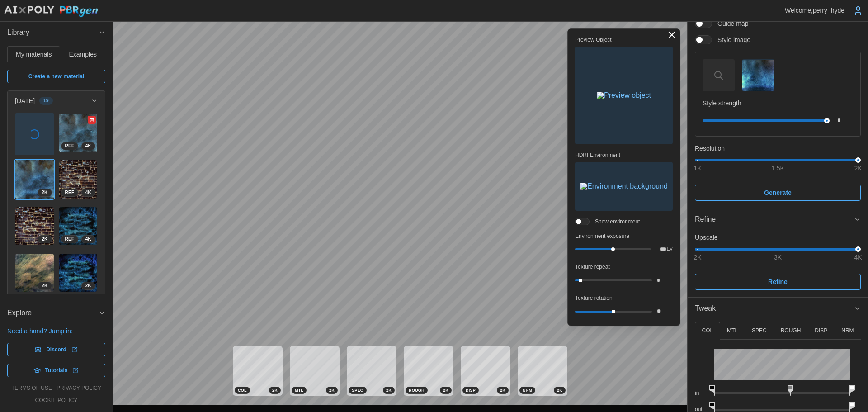 The image size is (868, 412). What do you see at coordinates (56, 76) in the screenshot?
I see `a: Create a new material` at bounding box center [56, 76].